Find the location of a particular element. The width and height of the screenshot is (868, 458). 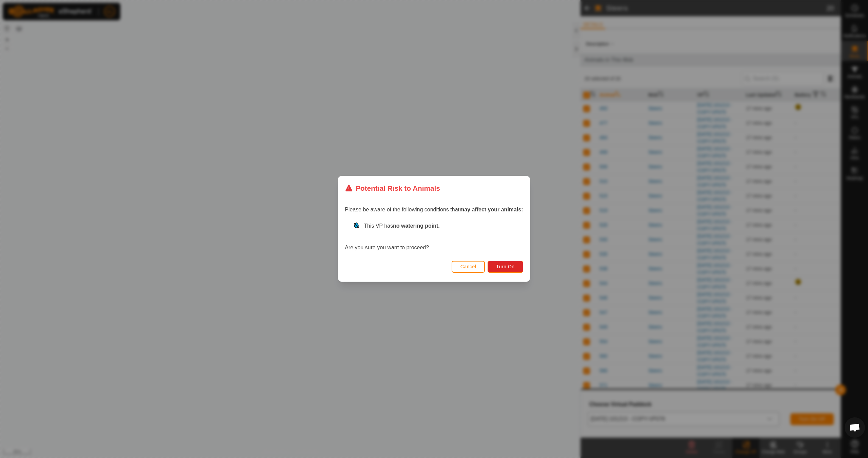

div: Are you sure you want to proceed? is located at coordinates (434, 237).